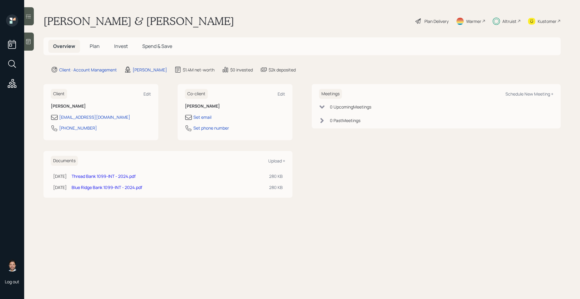  Describe the element at coordinates (241, 70) in the screenshot. I see `div: $0 invested` at that location.